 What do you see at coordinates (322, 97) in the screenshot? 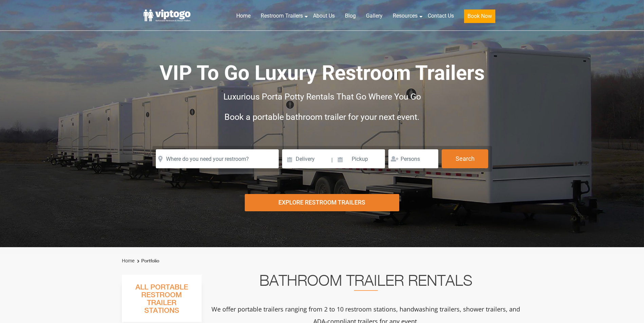
I see `span: Luxurious Porta Potty Rentals That Go Where You Go` at bounding box center [322, 97].